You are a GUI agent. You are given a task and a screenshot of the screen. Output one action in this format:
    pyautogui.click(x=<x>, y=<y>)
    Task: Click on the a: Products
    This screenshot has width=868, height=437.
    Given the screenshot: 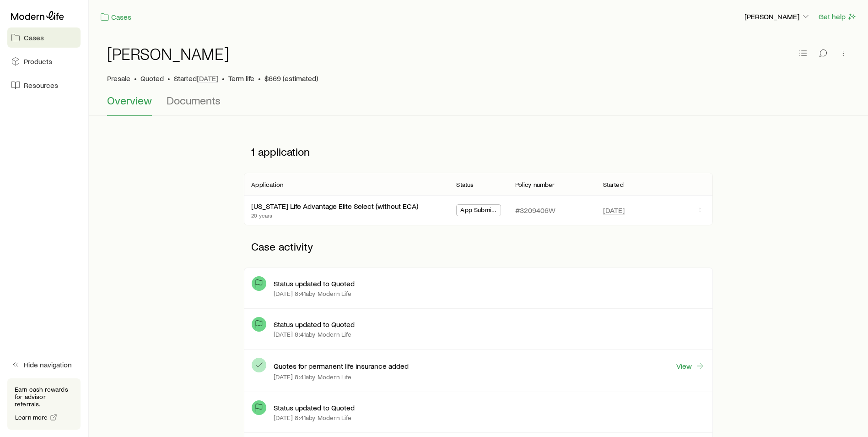 What is the action you would take?
    pyautogui.click(x=44, y=61)
    